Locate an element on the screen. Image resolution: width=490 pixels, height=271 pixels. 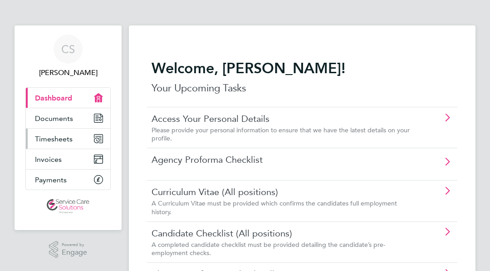
span: Engage is located at coordinates (74, 252).